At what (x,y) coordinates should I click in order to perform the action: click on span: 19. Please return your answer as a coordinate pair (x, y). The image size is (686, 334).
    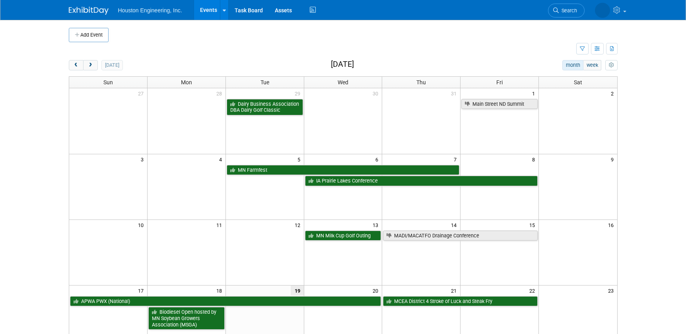
    Looking at the image, I should click on (297, 290).